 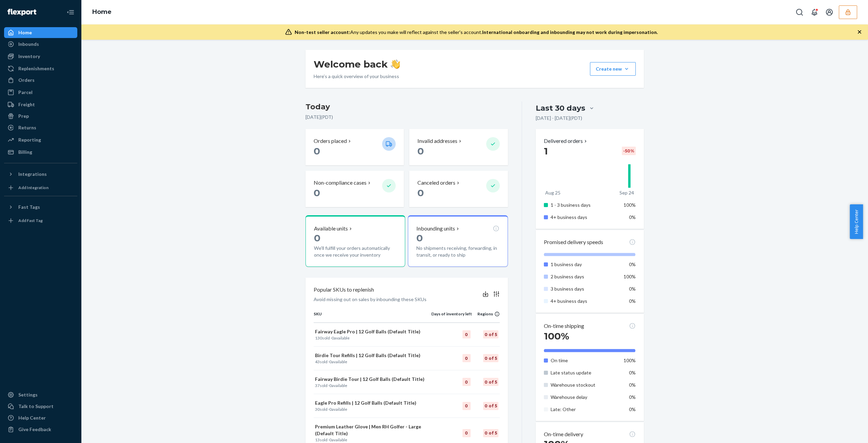 I want to click on p: Non-compliance cases, so click(x=340, y=182).